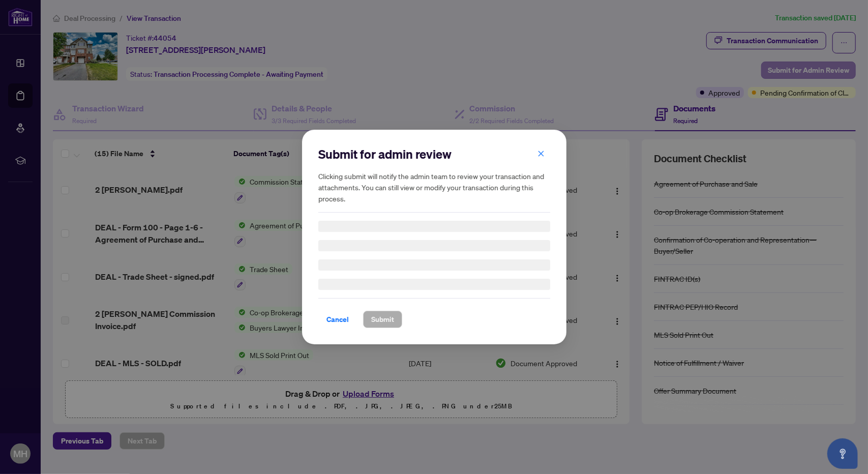  Describe the element at coordinates (434, 187) in the screenshot. I see `h5: Clicking submit will notify the admin team to review your transaction and attachments. You can st...` at that location.